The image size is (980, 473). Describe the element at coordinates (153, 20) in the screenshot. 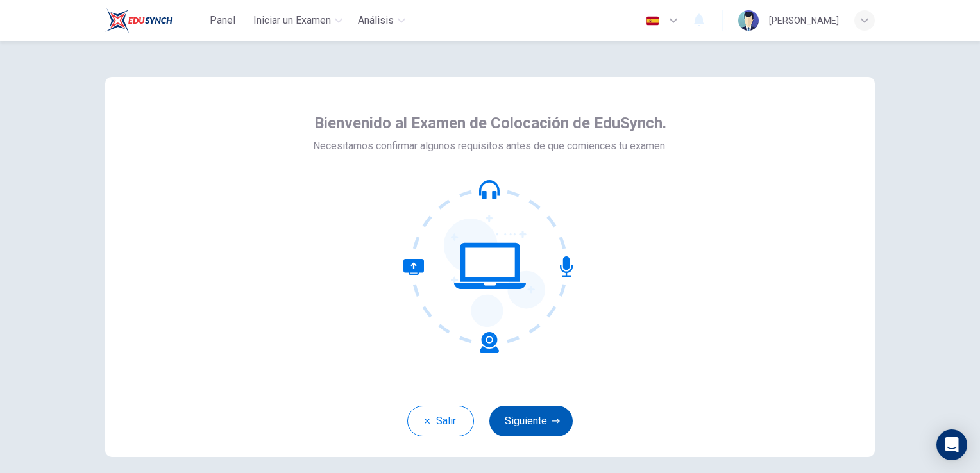

I see `a: EduSynch logo` at that location.